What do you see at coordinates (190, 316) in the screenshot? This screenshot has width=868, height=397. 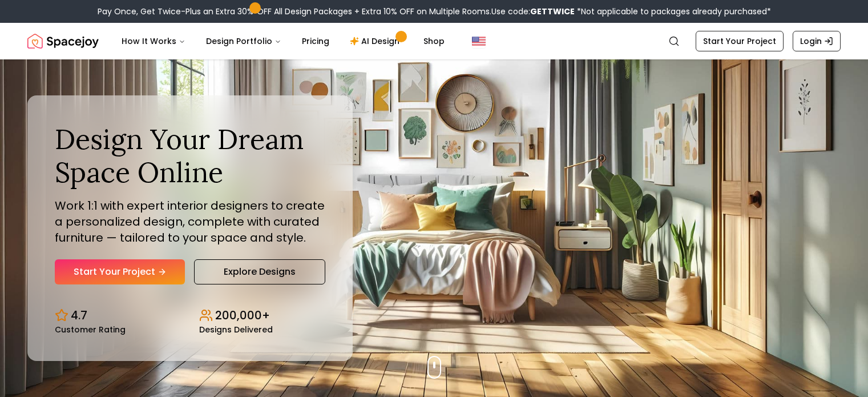 I see `div: Design stats` at bounding box center [190, 316].